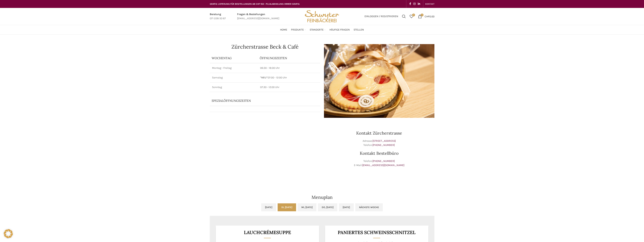  What do you see at coordinates (260, 101) in the screenshot?
I see `p: Spezialöffnungszeiten` at bounding box center [260, 101].